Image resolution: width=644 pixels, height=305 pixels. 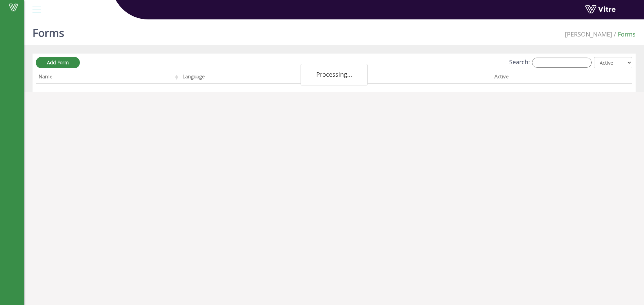 I want to click on th: Company, so click(x=415, y=77).